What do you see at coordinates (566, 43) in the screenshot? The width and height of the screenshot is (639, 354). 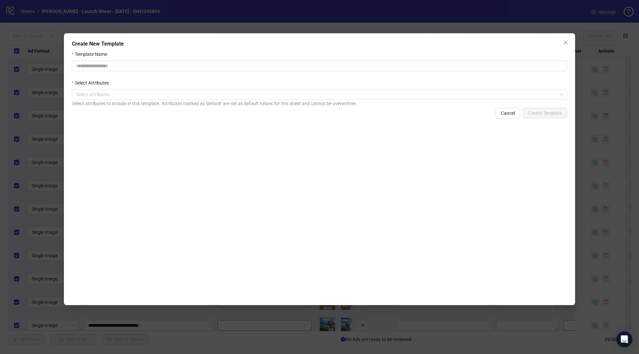 I see `button: Close` at bounding box center [566, 43].